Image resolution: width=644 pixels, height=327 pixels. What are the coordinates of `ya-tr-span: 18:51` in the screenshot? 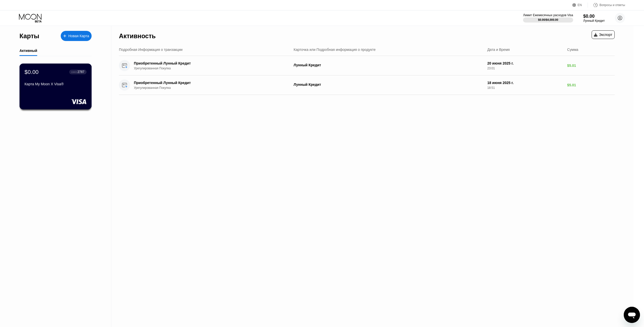 It's located at (491, 88).